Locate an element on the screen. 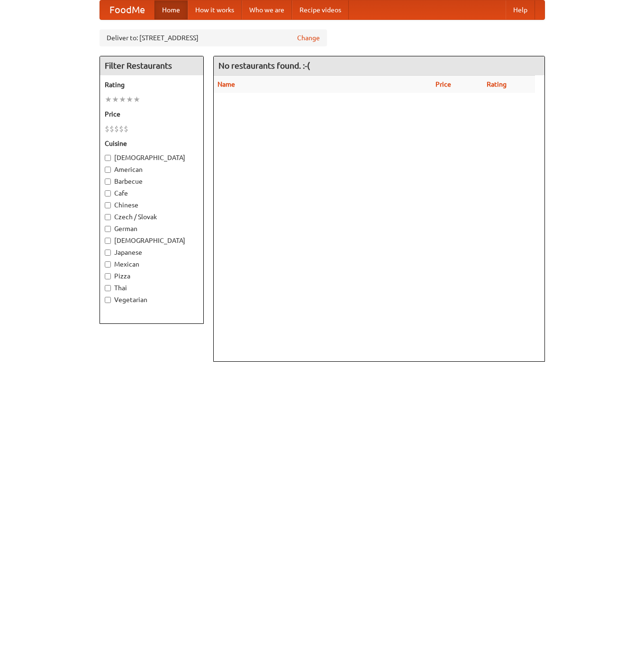  input: Thai is located at coordinates (108, 288).